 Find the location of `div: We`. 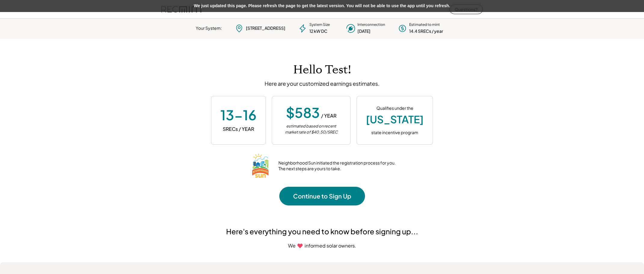

div: We is located at coordinates (291, 246).